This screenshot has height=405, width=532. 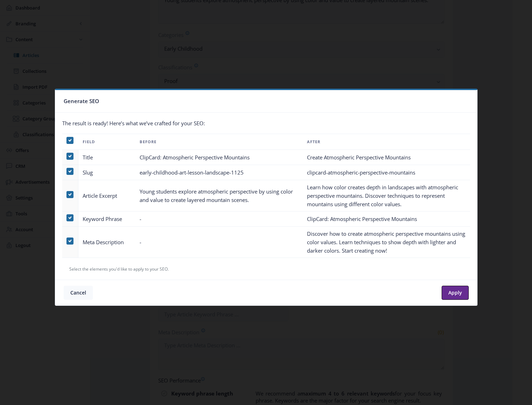 What do you see at coordinates (455, 293) in the screenshot?
I see `button: Apply` at bounding box center [455, 293].